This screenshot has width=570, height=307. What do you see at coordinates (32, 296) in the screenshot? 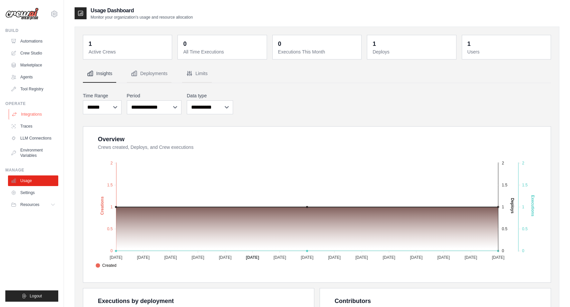
I see `button: Logout` at bounding box center [32, 296].